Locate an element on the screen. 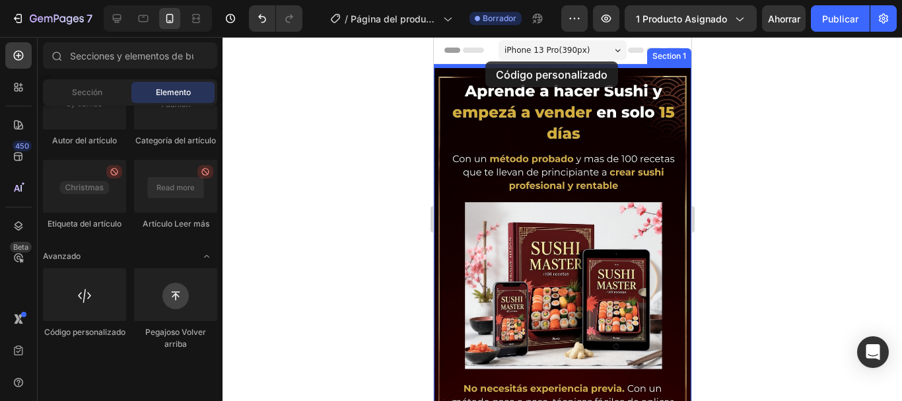 This screenshot has height=401, width=902. font: Pegajoso Volver arriba is located at coordinates (176, 337).